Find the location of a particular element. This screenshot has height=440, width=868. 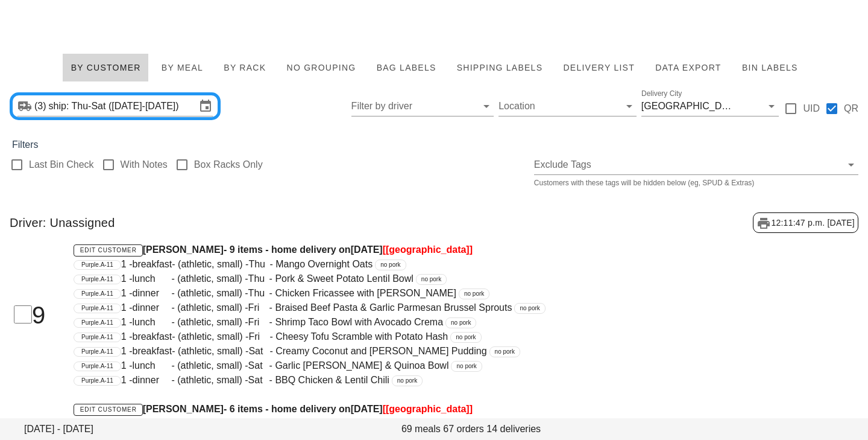

span: 1 - - (athletic, small) - - BBQ Chicken & Lentil Chili is located at coordinates (255, 379).